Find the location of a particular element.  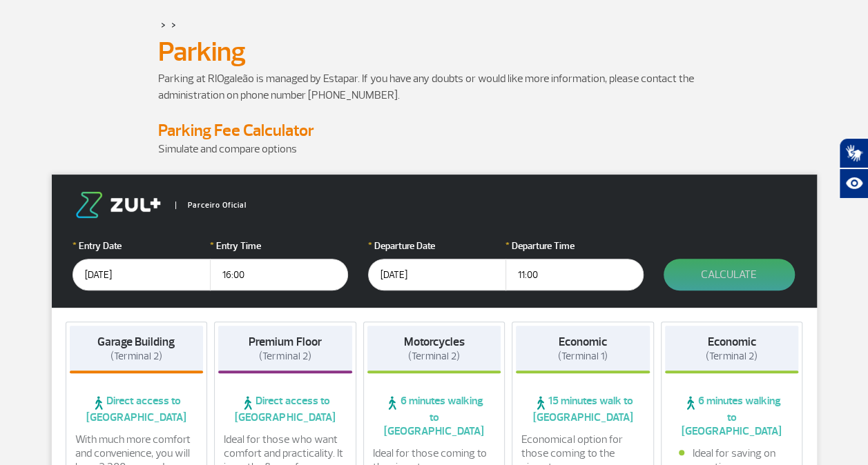

label: Entry Date is located at coordinates (141, 246).